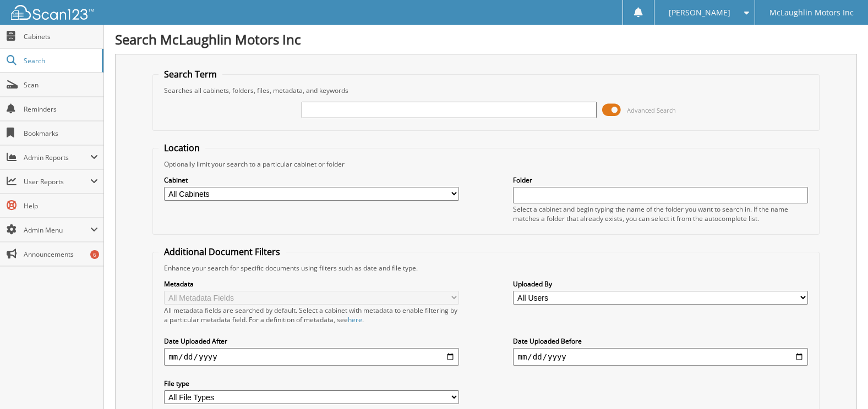 The width and height of the screenshot is (868, 409). I want to click on label: File type, so click(311, 384).